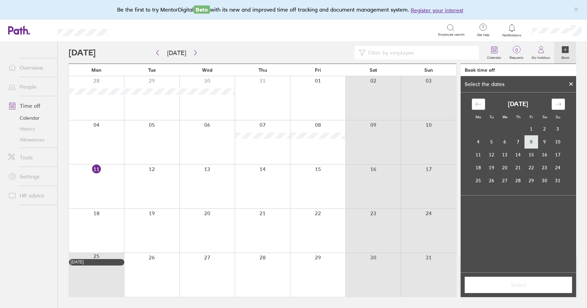 The height and width of the screenshot is (308, 587). What do you see at coordinates (30, 87) in the screenshot?
I see `a: People` at bounding box center [30, 87].